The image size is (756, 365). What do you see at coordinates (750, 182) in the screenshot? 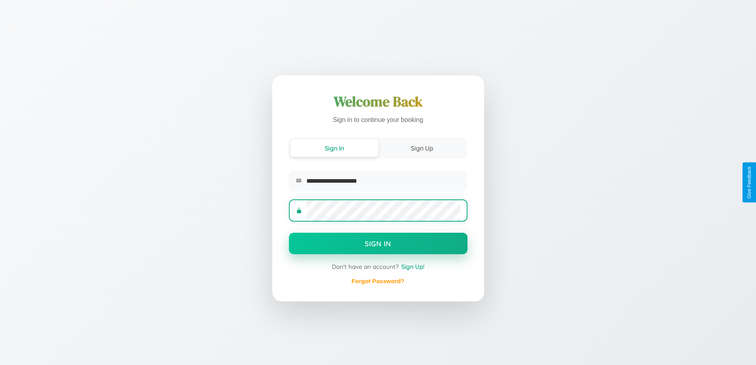
I see `div: Give Feedback` at bounding box center [750, 182].